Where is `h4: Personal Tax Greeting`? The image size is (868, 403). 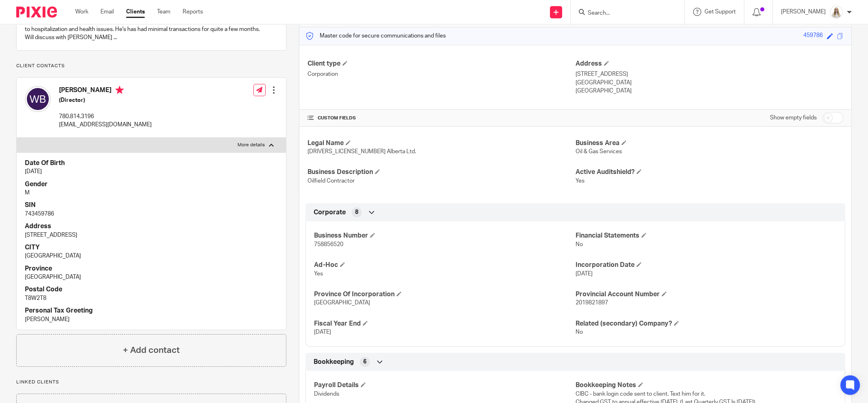
h4: Personal Tax Greeting is located at coordinates (151, 310).